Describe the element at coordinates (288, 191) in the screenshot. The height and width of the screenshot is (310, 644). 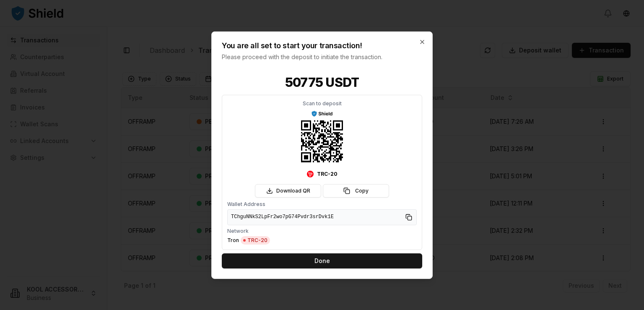
I see `button: Download QR` at that location.